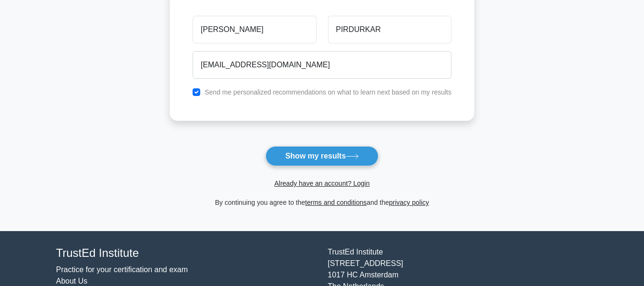  I want to click on input: Last name, so click(390, 30).